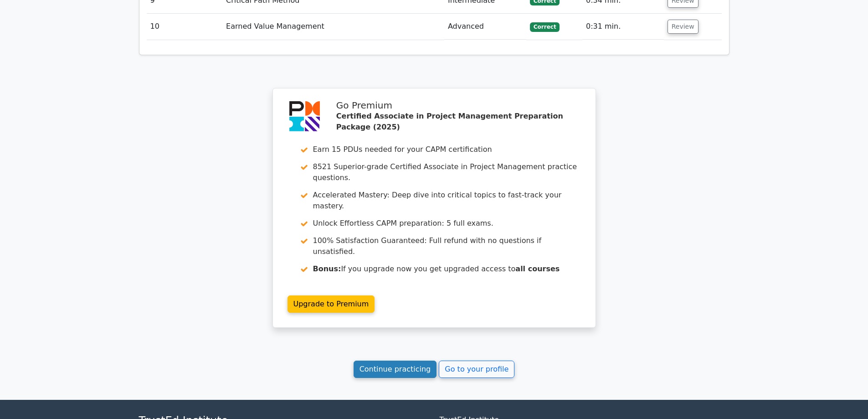  What do you see at coordinates (477, 369) in the screenshot?
I see `a: Go to your profile` at bounding box center [477, 369].